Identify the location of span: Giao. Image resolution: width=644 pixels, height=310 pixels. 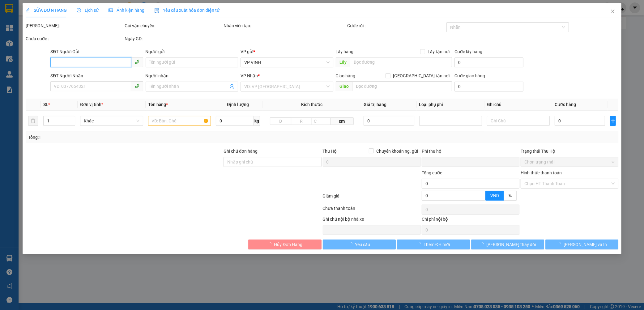
(344, 86).